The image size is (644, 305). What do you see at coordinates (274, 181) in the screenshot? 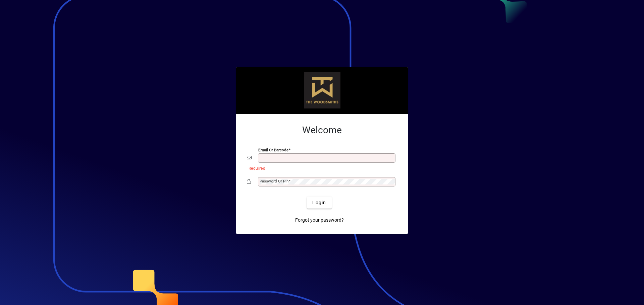
I see `mat-label: Password or Pin` at bounding box center [274, 181].